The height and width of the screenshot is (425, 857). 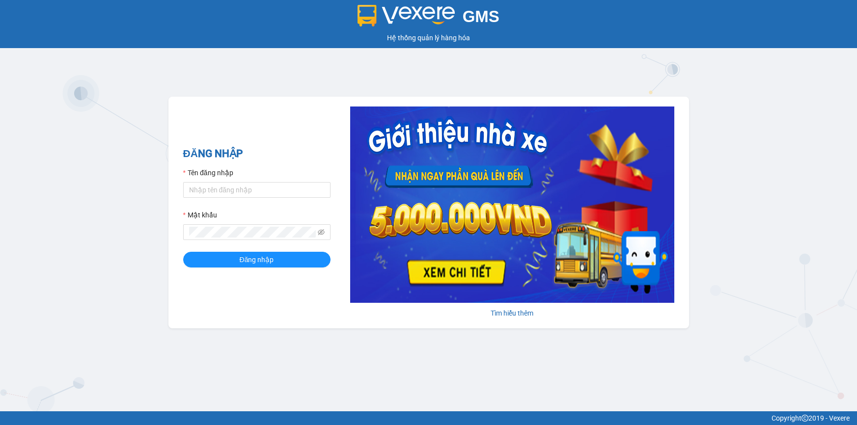 What do you see at coordinates (805, 418) in the screenshot?
I see `span: copyright` at bounding box center [805, 418].